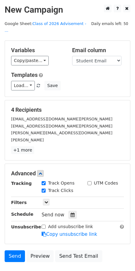 The height and width of the screenshot is (271, 135). What do you see at coordinates (68, 110) in the screenshot?
I see `h5: 4 Recipients` at bounding box center [68, 110].